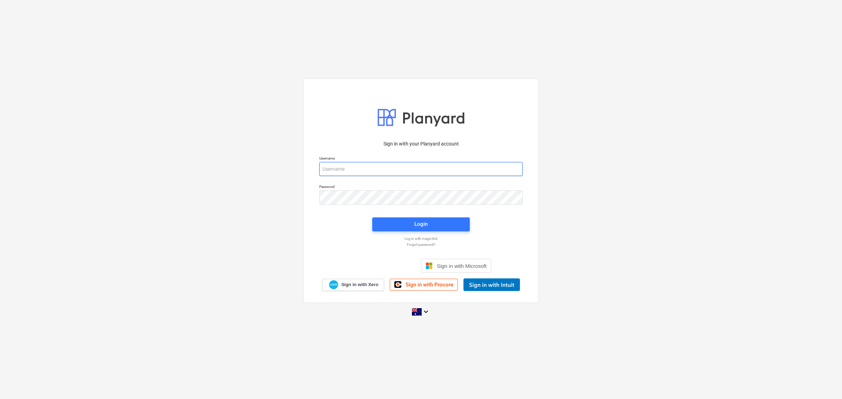 The width and height of the screenshot is (842, 399). I want to click on p: Sign in with your Planyard account, so click(421, 144).